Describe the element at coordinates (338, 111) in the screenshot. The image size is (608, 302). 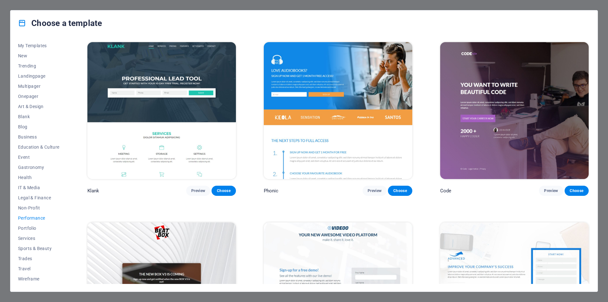
I see `img: Phonic` at that location.